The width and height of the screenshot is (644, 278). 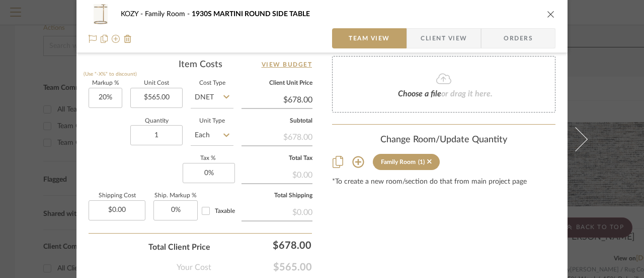 I want to click on span: or drag it here., so click(x=467, y=94).